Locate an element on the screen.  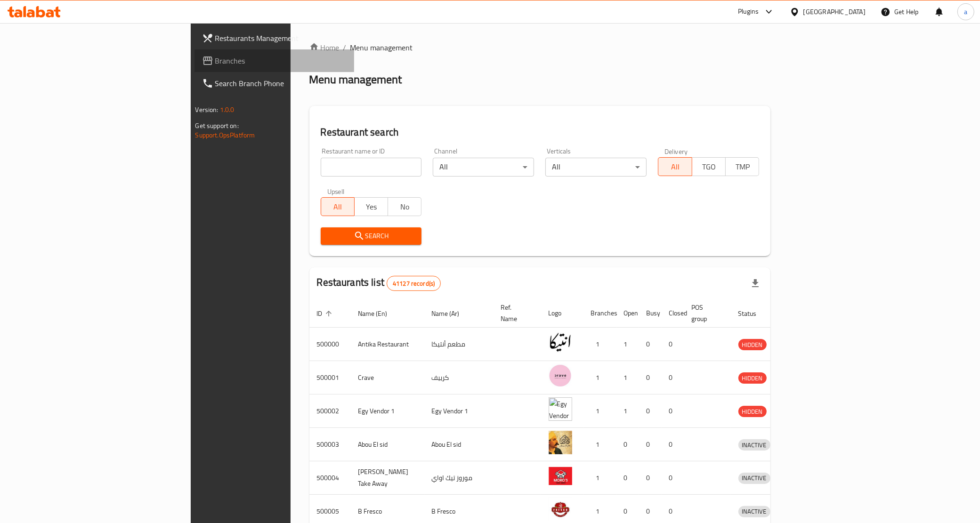
input: Search for restaurant name or ID.. is located at coordinates (371, 167).